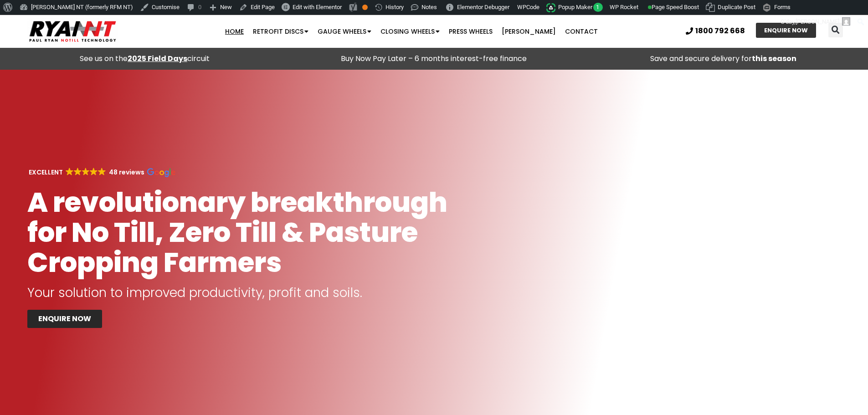  Describe the element at coordinates (836, 30) in the screenshot. I see `div: Search` at that location.